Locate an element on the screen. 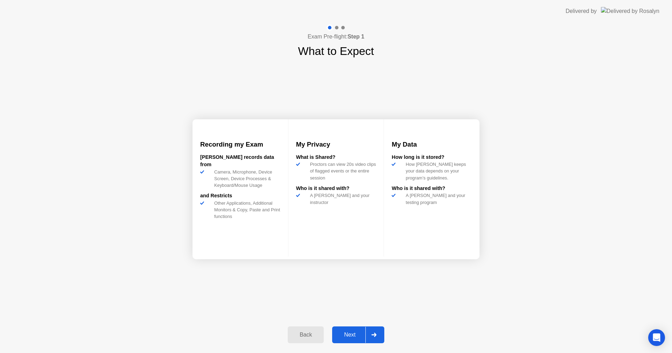 The width and height of the screenshot is (672, 353). div: Other Applications, Additional Monitors & Copy, Paste and Print functions is located at coordinates (246, 210).